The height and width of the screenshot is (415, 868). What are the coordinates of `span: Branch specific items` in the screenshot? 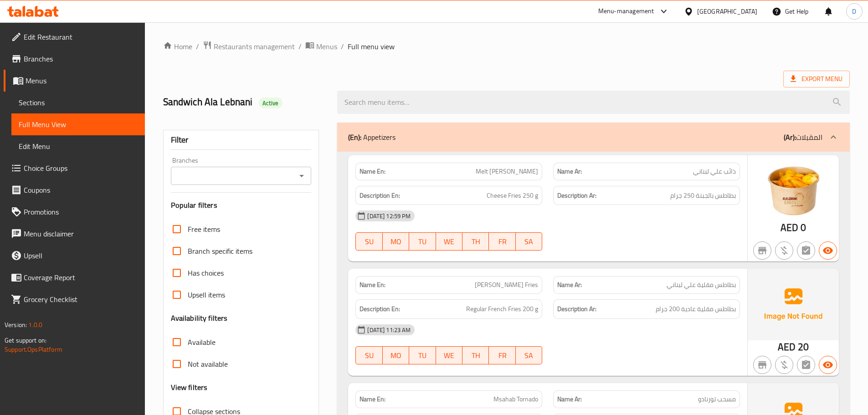 It's located at (220, 251).